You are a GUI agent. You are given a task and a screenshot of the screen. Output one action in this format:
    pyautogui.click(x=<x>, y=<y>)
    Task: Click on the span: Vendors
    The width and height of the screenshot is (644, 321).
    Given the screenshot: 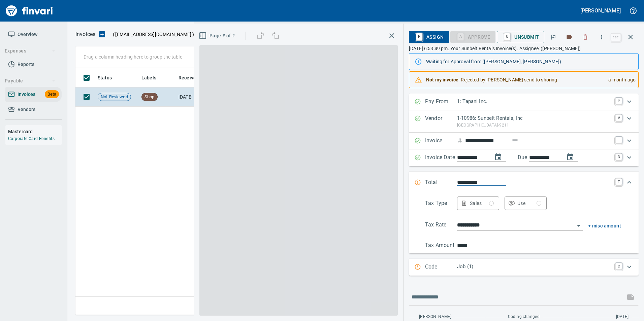 What is the action you would take?
    pyautogui.click(x=26, y=109)
    